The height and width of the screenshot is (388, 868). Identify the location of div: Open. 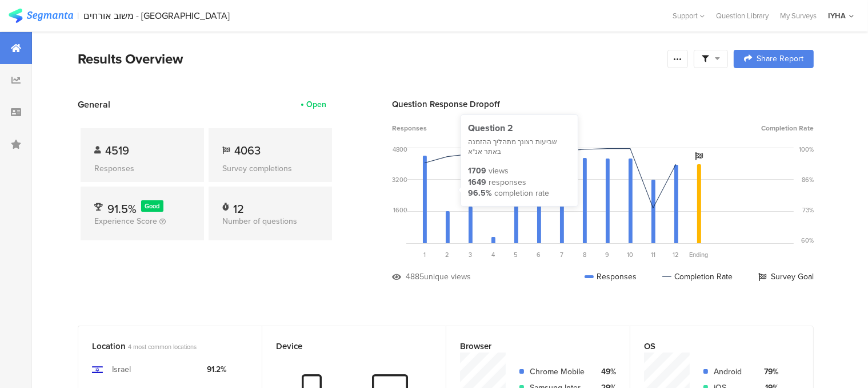
(316, 104).